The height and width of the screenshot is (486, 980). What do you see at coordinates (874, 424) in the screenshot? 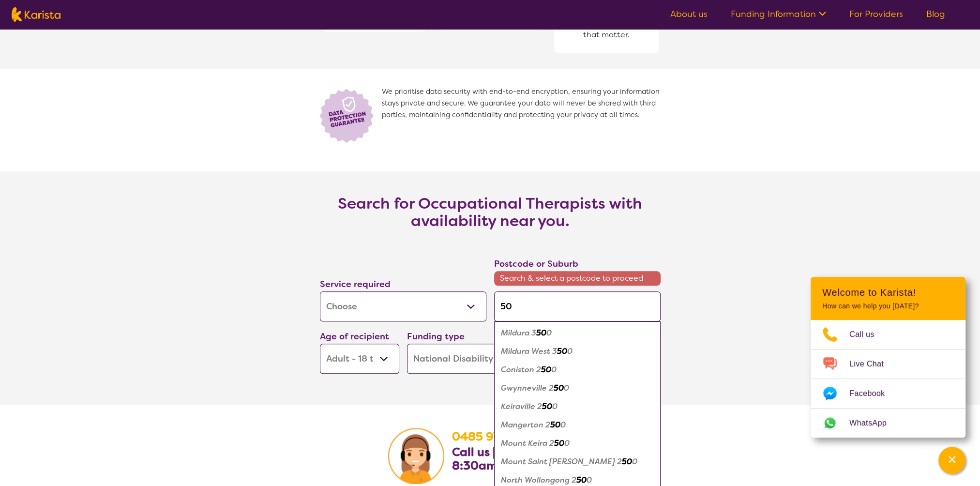
I see `span: WhatsApp` at bounding box center [874, 424].